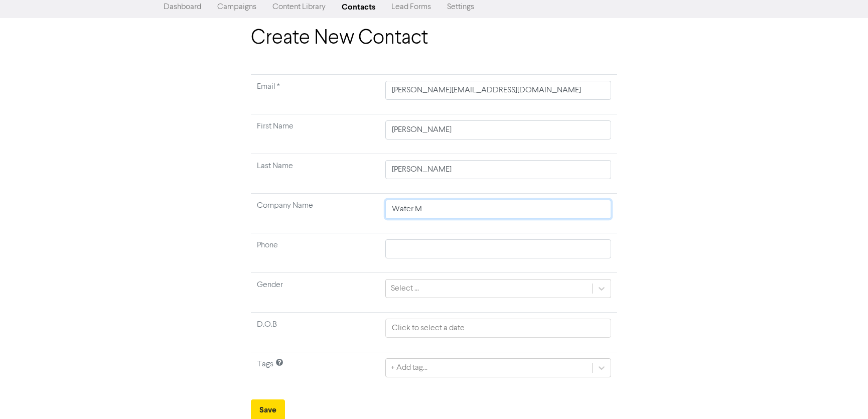  Describe the element at coordinates (315, 213) in the screenshot. I see `td: Company Name` at that location.